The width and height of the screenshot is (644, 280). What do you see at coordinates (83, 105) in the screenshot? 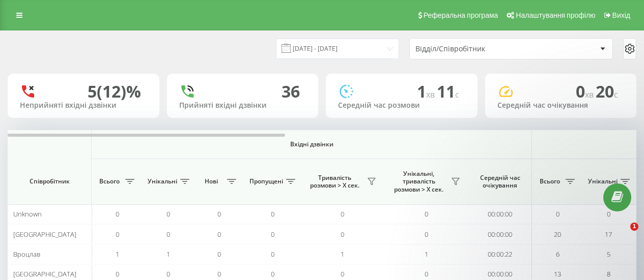
I see `div: Неприйняті вхідні дзвінки` at bounding box center [83, 105].